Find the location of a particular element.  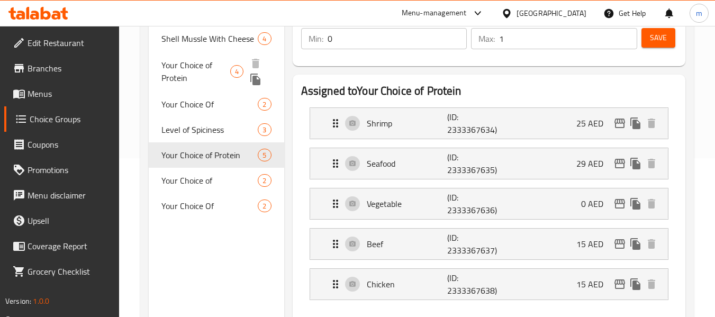

p: Vegetable is located at coordinates (407, 204).